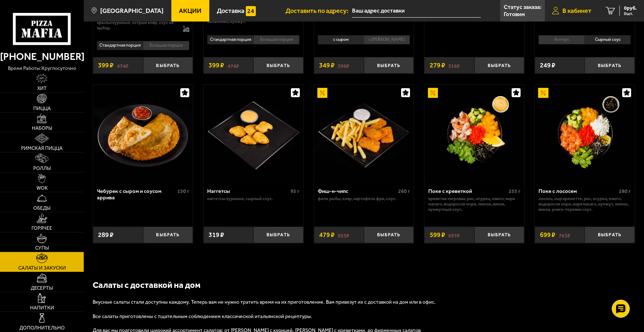  What do you see at coordinates (364, 198) in the screenshot?
I see `p: филе рыбы, кляр, картофель фри, соус.` at bounding box center [364, 198].